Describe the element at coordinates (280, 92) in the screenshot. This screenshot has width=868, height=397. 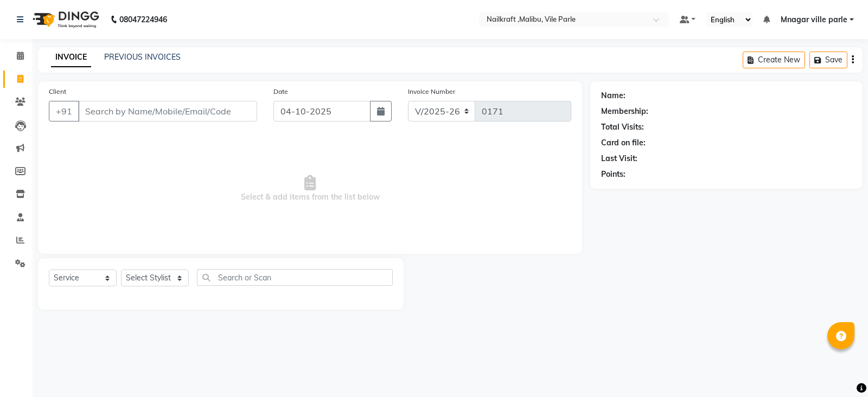
I see `label: Date` at that location.